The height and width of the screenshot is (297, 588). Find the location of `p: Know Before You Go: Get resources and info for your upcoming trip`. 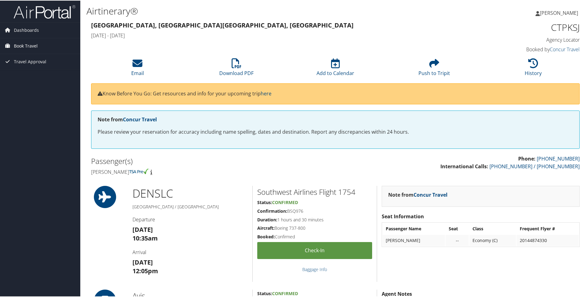

p: Know Before You Go: Get resources and info for your upcoming trip is located at coordinates (335, 93).